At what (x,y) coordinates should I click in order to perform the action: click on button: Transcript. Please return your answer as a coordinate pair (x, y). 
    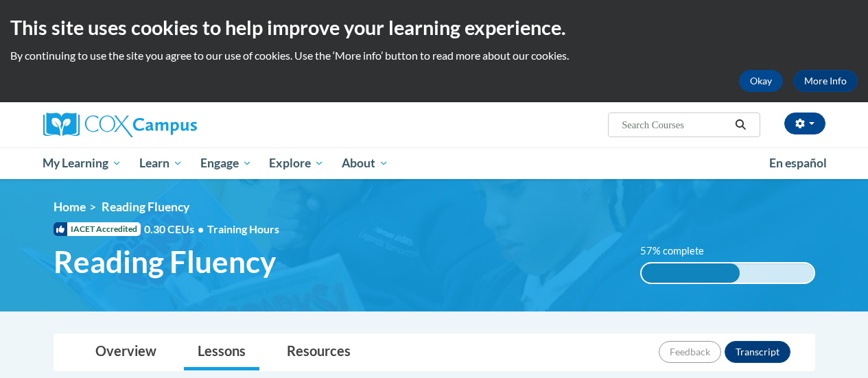
    Looking at the image, I should click on (757, 352).